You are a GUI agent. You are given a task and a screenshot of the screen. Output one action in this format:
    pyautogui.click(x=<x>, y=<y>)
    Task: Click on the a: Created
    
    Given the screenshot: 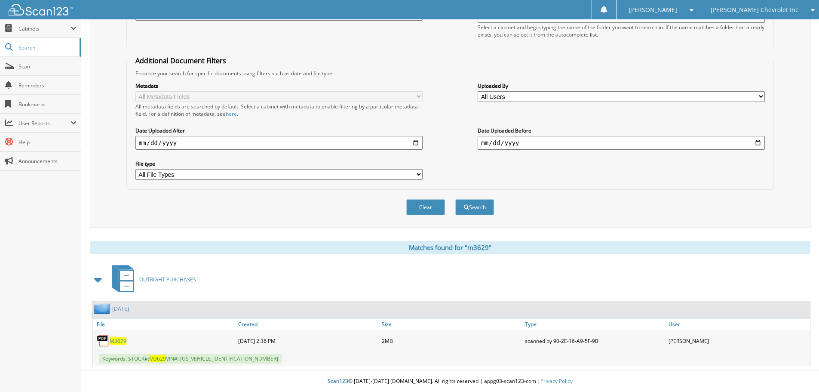 What is the action you would take?
    pyautogui.click(x=308, y=324)
    